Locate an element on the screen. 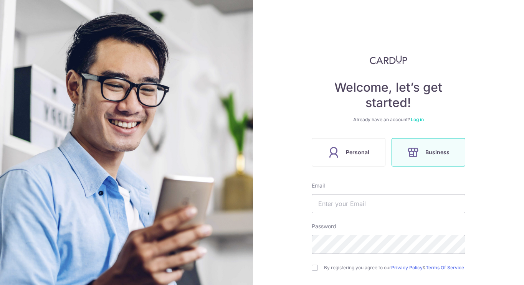 The image size is (524, 285). input: Enter your Email is located at coordinates (389, 204).